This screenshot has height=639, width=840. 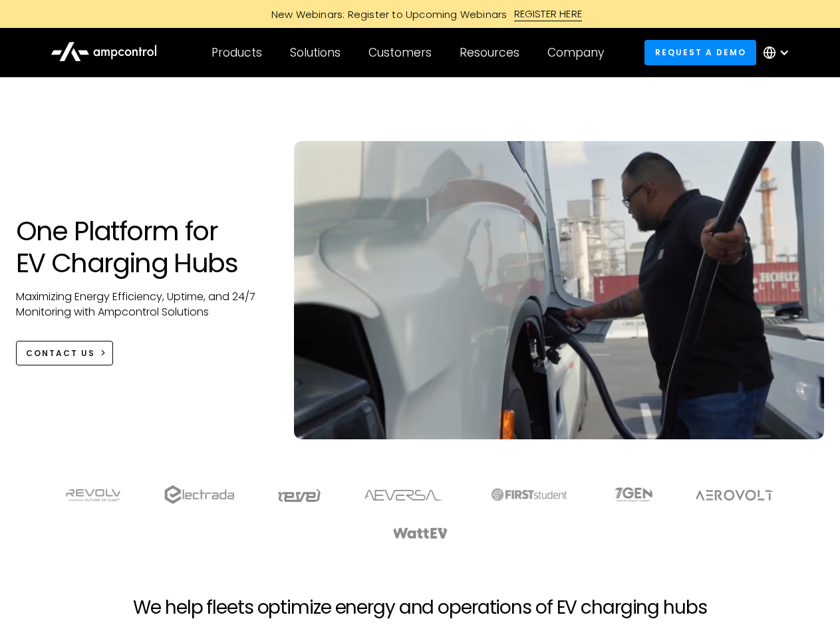 What do you see at coordinates (400, 52) in the screenshot?
I see `div: Customers` at bounding box center [400, 52].